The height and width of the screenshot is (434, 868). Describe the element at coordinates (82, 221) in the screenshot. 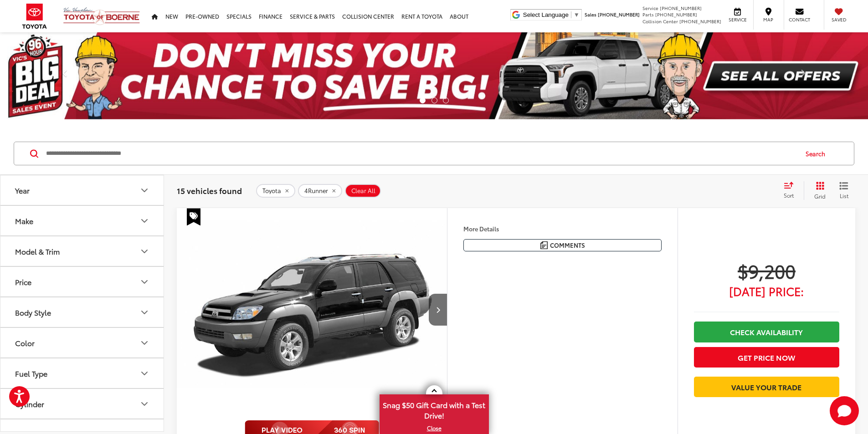

I see `button: MakeMake` at that location.